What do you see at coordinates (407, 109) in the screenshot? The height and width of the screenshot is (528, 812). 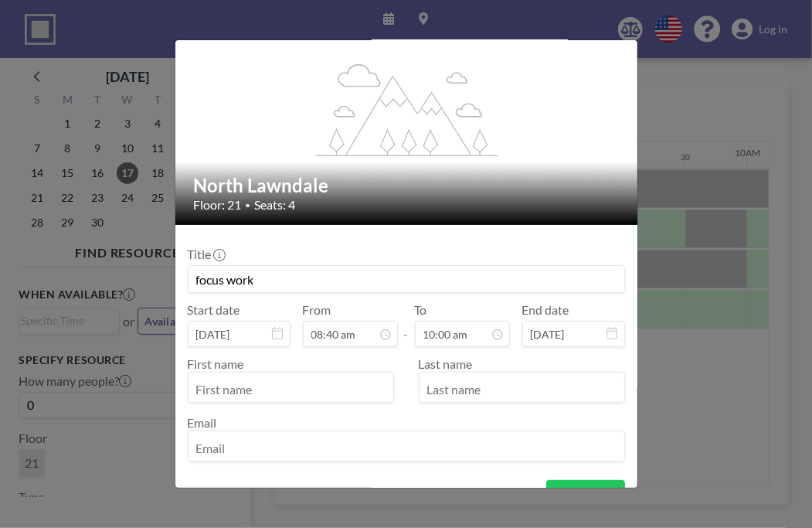 I see `g: flex-grow: 1.2;` at bounding box center [407, 109].